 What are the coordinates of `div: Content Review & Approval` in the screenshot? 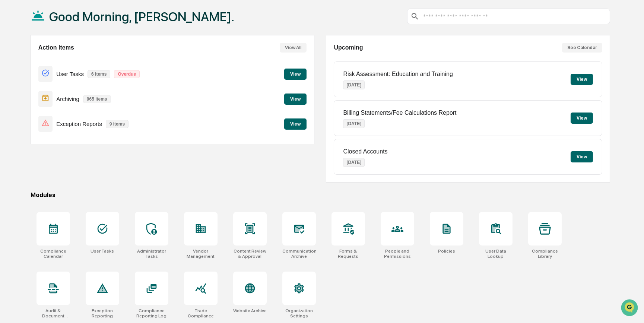 It's located at (250, 253).